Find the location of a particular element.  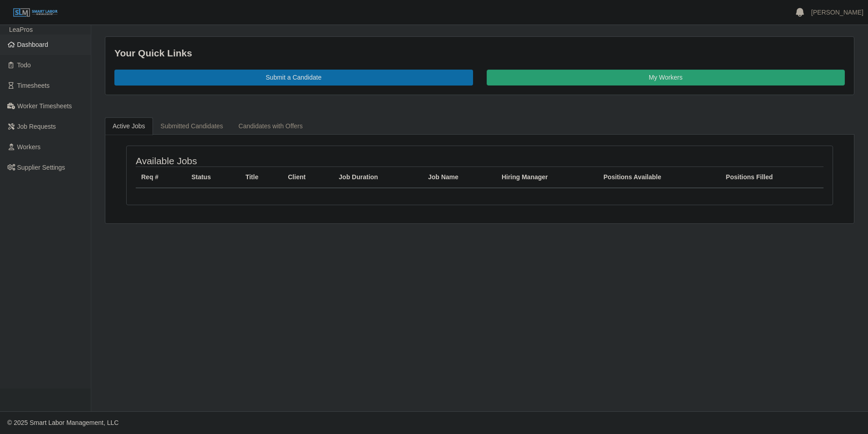

div: Your Quick Links is located at coordinates (480, 53).